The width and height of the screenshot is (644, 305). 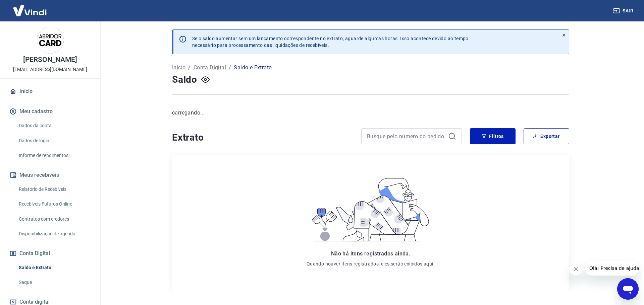 I want to click on button: Conta Digital, so click(x=50, y=254).